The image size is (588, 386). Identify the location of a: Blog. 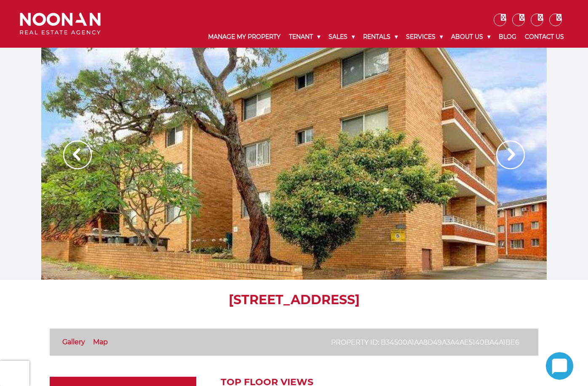
(507, 37).